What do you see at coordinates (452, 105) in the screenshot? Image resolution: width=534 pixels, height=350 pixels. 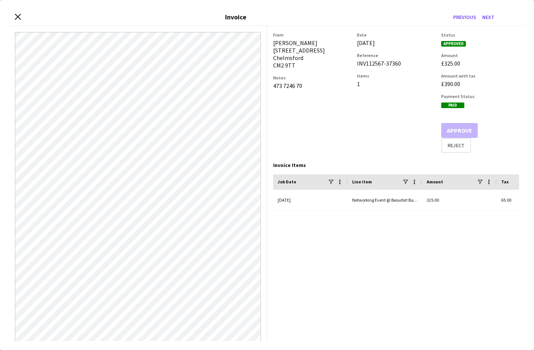 I see `span: Paid` at bounding box center [452, 105].